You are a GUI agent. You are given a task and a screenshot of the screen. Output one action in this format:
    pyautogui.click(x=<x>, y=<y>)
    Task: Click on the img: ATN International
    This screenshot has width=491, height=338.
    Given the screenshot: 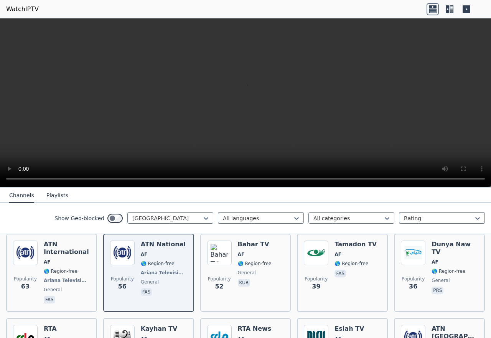 What is the action you would take?
    pyautogui.click(x=25, y=253)
    